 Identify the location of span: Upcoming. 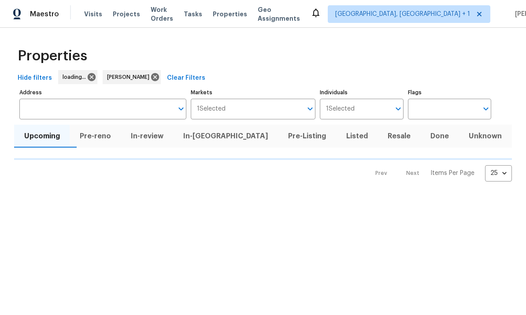
(42, 136).